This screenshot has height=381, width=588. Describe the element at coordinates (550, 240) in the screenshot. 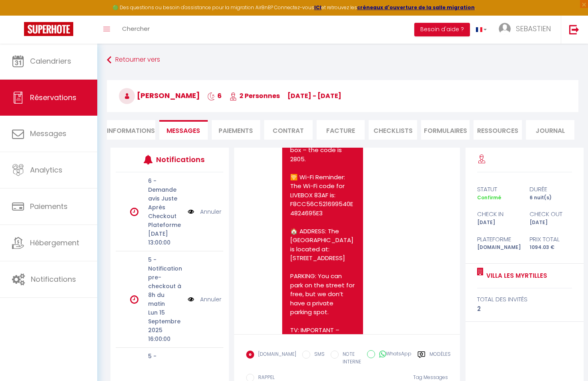

I see `div: Prix total` at that location.